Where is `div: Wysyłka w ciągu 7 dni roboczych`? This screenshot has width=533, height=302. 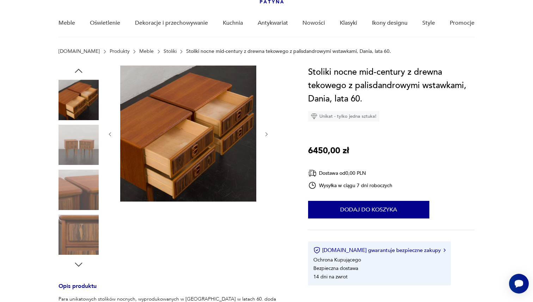 div: Wysyłka w ciągu 7 dni roboczych is located at coordinates (350, 185).